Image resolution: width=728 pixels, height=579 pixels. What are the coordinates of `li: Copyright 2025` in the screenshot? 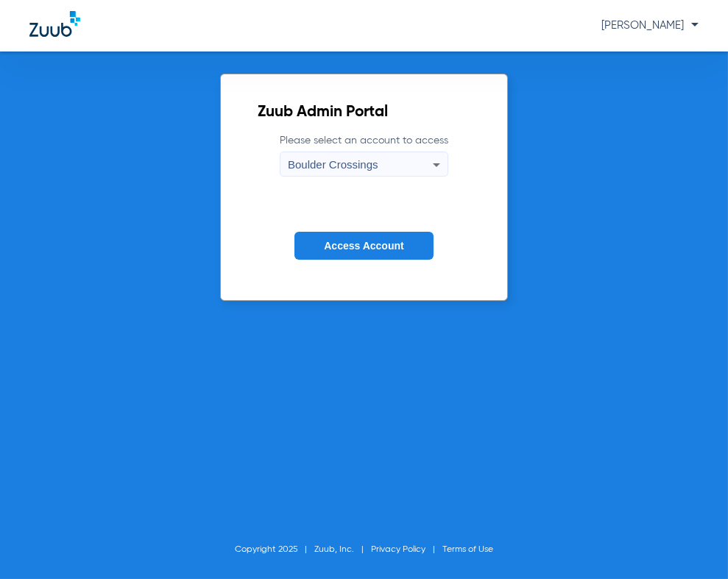 It's located at (274, 550).